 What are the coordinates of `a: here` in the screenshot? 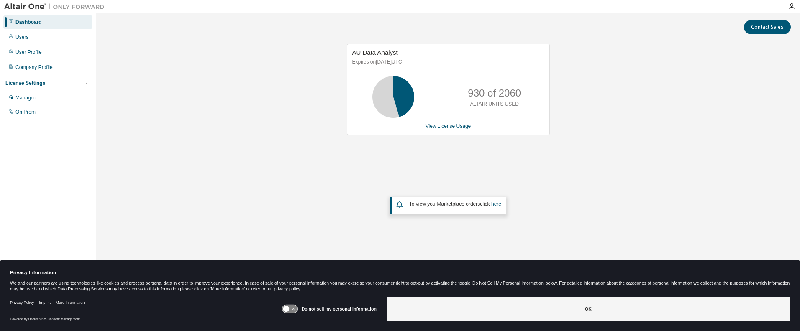 It's located at (496, 204).